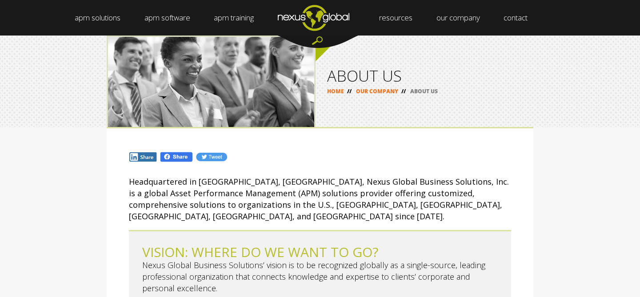 This screenshot has width=640, height=297. Describe the element at coordinates (320, 277) in the screenshot. I see `p: Nexus Global Business Solutions’ vision is to be recognized globally as a single-source, leading ...` at that location.